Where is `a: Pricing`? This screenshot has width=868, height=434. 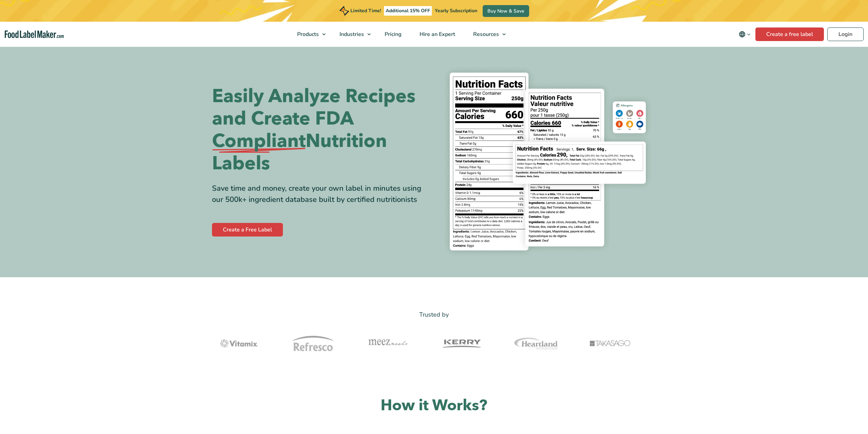 a: Pricing is located at coordinates (392, 34).